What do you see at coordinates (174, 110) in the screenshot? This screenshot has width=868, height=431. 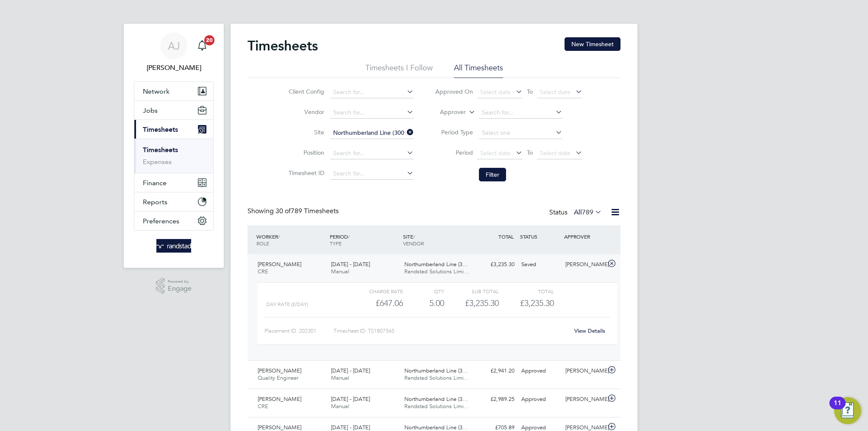 I see `button: Jobs` at bounding box center [174, 110].